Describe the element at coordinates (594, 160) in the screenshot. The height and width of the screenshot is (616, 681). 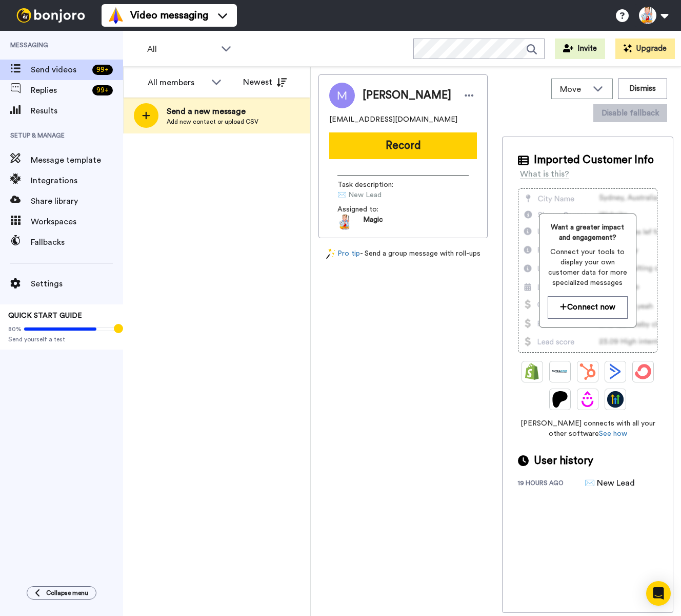
I see `span: Imported Customer Info` at that location.